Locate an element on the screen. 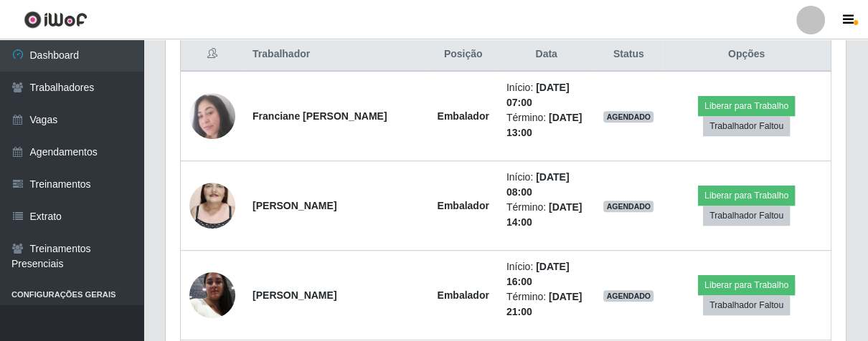 The width and height of the screenshot is (868, 341). img: 1745854264697.jpeg is located at coordinates (213, 206).